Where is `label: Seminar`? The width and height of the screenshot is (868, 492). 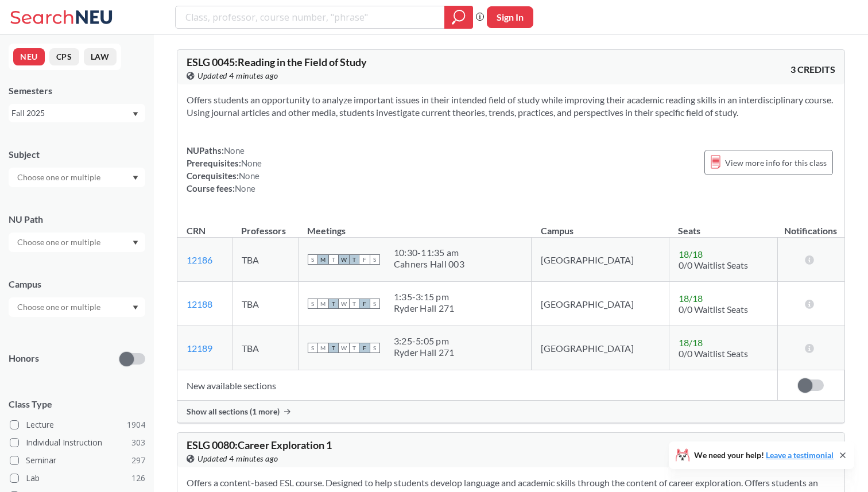
label: Seminar is located at coordinates (77, 461).